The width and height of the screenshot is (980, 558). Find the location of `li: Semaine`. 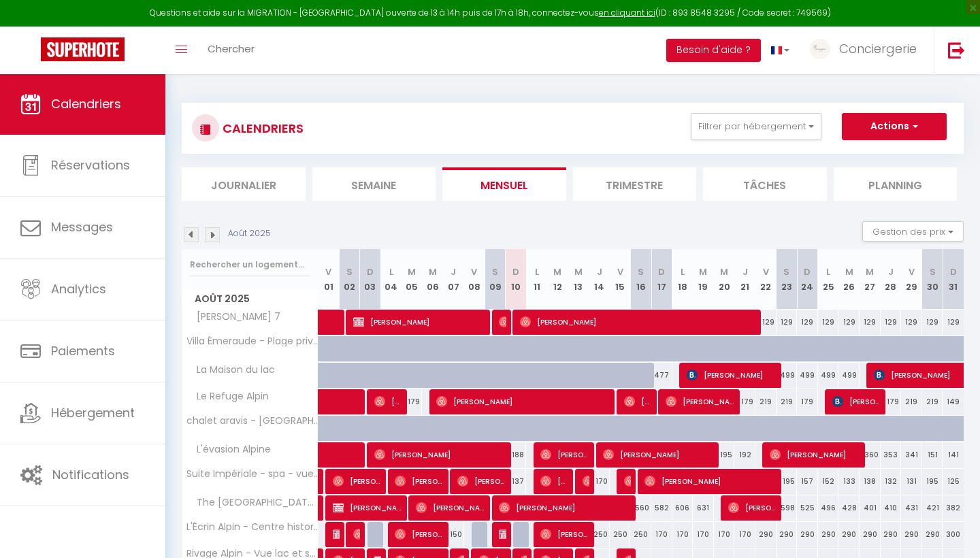

li: Semaine is located at coordinates (374, 184).